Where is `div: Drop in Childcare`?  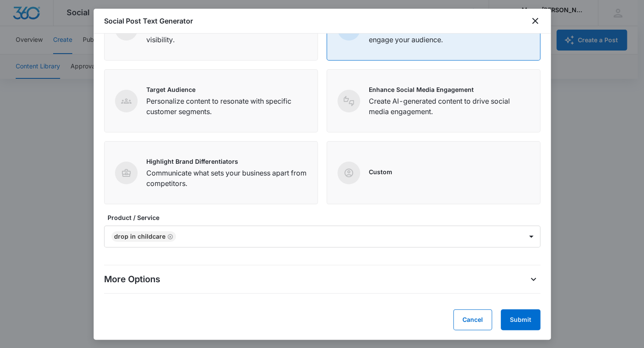 div: Drop in Childcare is located at coordinates (140, 237).